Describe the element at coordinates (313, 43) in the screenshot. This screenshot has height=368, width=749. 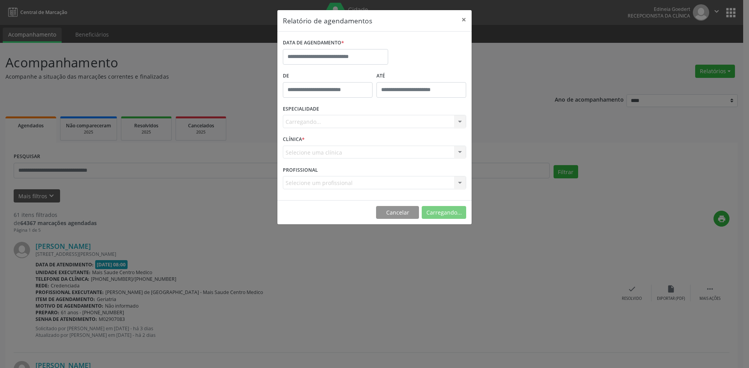
I see `label: DATA DE AGENDAMENTO` at that location.